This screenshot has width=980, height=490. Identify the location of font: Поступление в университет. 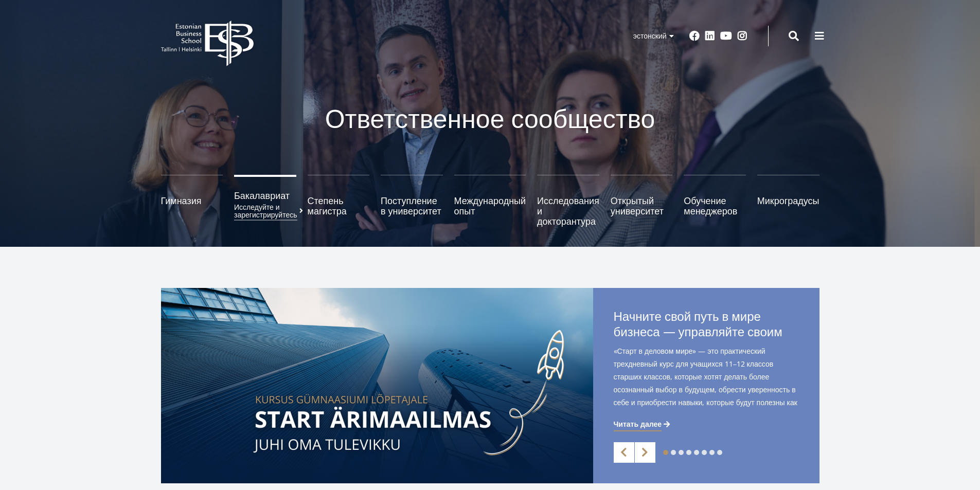
(411, 206).